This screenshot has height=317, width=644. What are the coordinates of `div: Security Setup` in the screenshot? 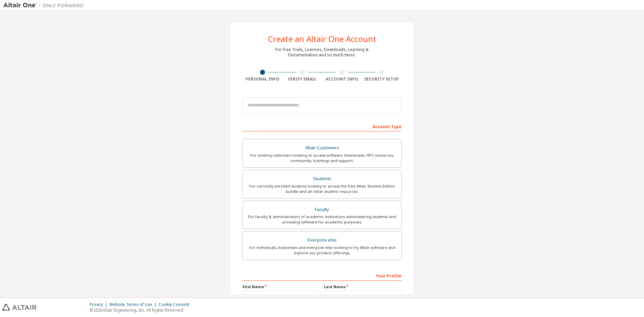 It's located at (382, 79).